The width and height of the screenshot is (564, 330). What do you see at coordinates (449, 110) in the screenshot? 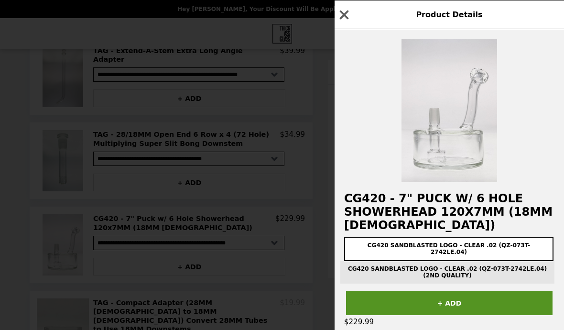
I see `img: CG420 Sandblasted Logo - Clear .02 (QZ-073T-2742LE.04)` at bounding box center [449, 110].